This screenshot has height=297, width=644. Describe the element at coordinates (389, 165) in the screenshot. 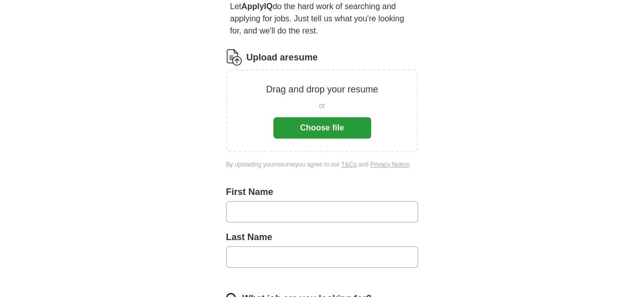

I see `a: Privacy Notice` at that location.